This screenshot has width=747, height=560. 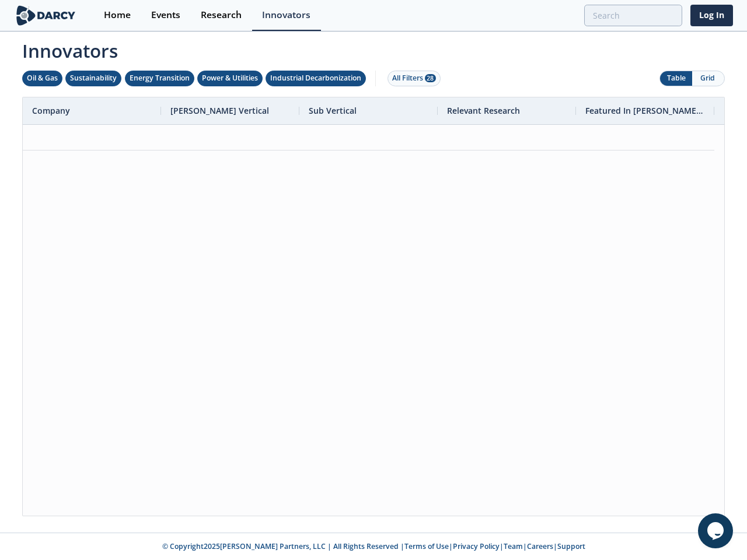 What do you see at coordinates (42, 78) in the screenshot?
I see `div: Oil & Gas` at bounding box center [42, 78].